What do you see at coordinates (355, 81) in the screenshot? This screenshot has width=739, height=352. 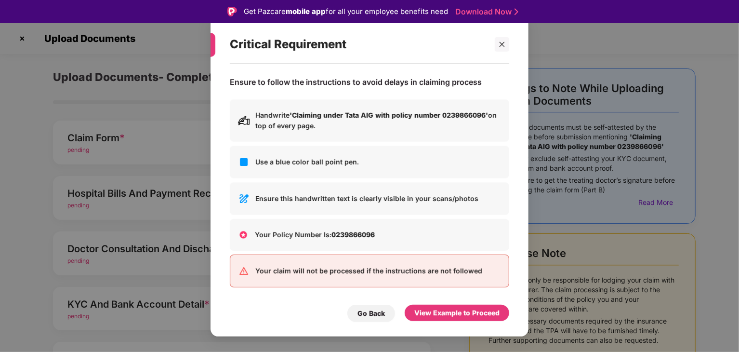 I see `p: Ensure to follow the instructions to avoid delays in claiming process` at bounding box center [355, 81].